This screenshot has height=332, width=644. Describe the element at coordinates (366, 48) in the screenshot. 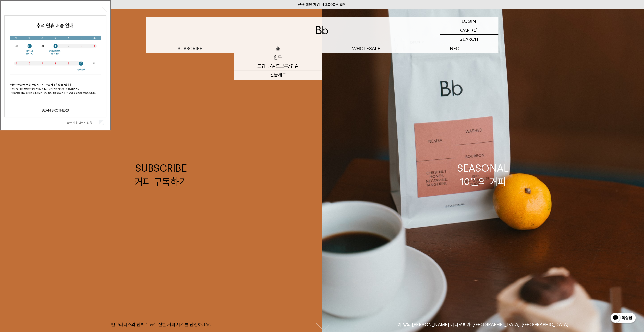

I see `p: WHOLESALE` at that location.